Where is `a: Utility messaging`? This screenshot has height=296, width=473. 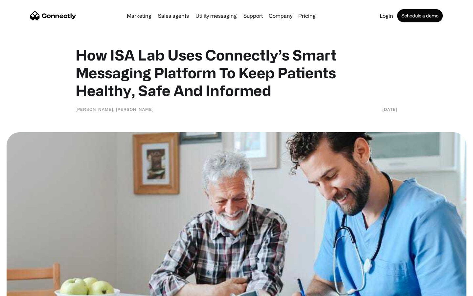
a: Utility messaging is located at coordinates (216, 16).